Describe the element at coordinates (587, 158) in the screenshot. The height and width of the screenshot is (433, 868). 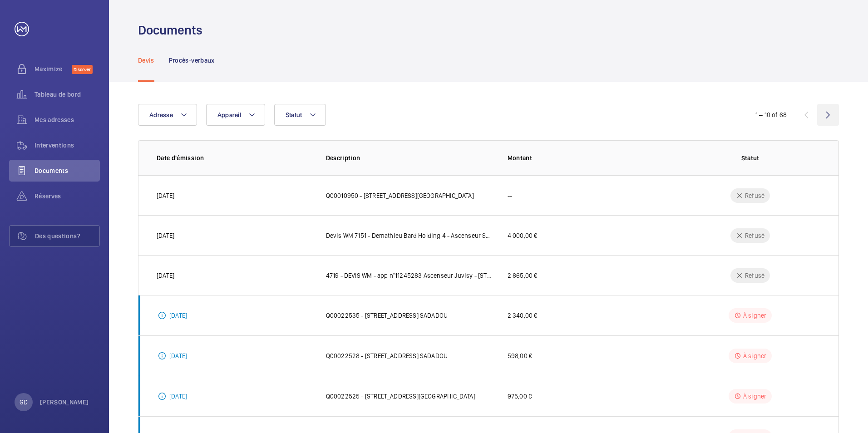
I see `p: Montant` at that location.